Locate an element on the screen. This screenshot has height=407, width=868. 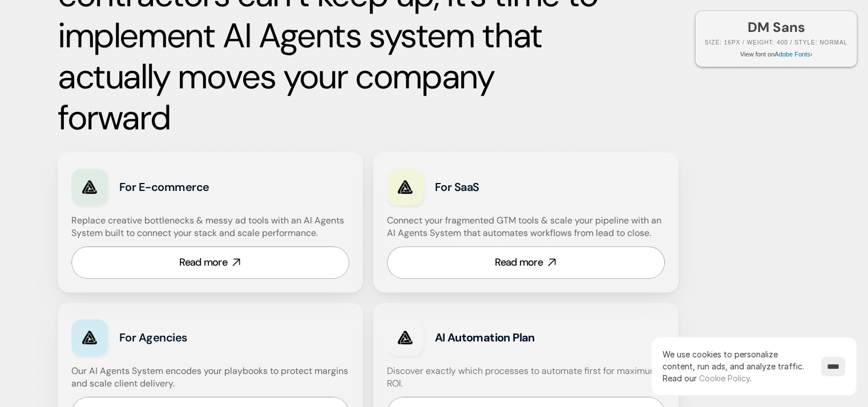
h4: Discover exactly which processes to automate first for maximum ROI. is located at coordinates (526, 377).